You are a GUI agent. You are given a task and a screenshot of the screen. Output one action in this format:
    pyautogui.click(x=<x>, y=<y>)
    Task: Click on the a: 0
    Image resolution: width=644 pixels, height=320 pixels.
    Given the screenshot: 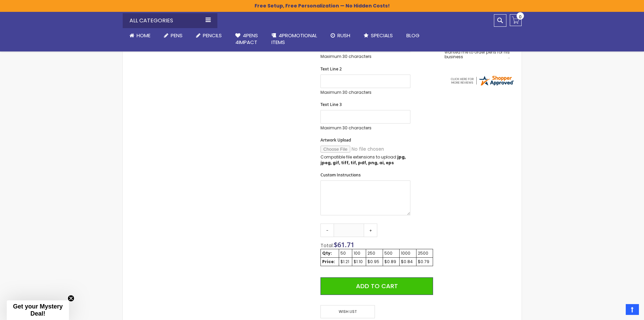 What is the action you would take?
    pyautogui.click(x=516, y=20)
    